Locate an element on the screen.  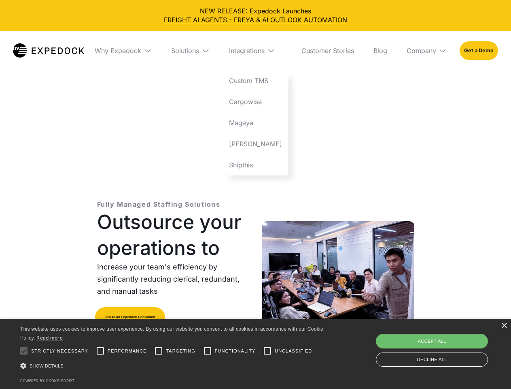
span: Targeting is located at coordinates (181, 351).